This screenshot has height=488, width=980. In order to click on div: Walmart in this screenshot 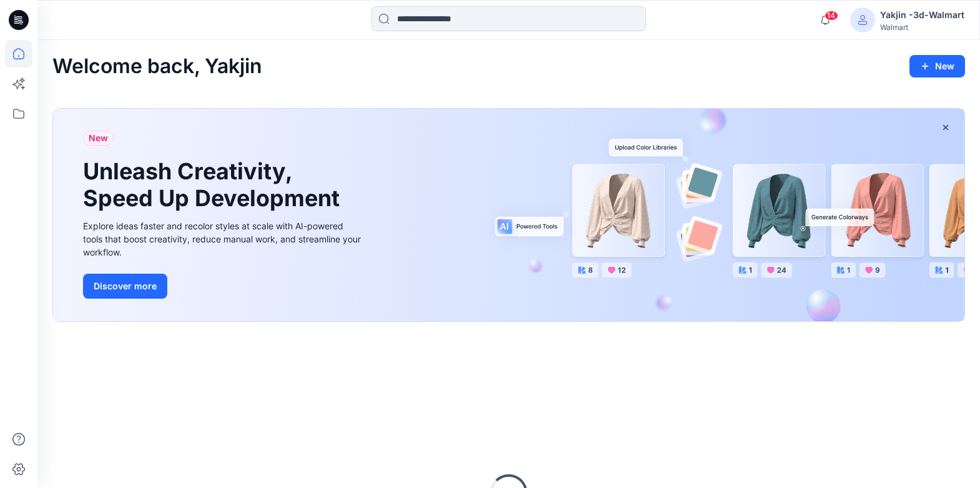, I will do `click(922, 27)`.